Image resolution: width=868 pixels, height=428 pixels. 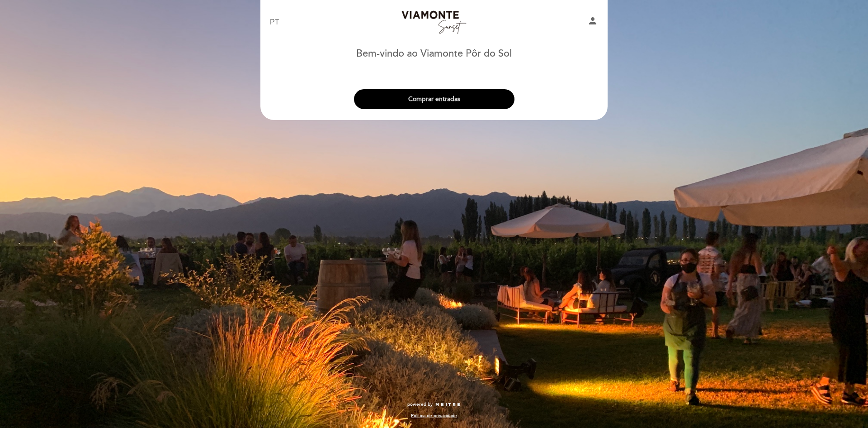 I want to click on a: Bodega Viamonte Sunset, so click(x=434, y=22).